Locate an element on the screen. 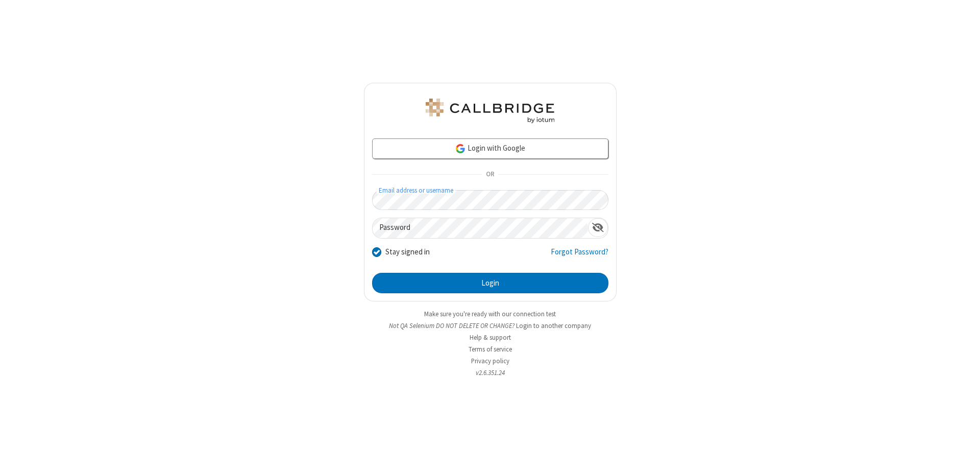  label: Stay signed in is located at coordinates (408, 252).